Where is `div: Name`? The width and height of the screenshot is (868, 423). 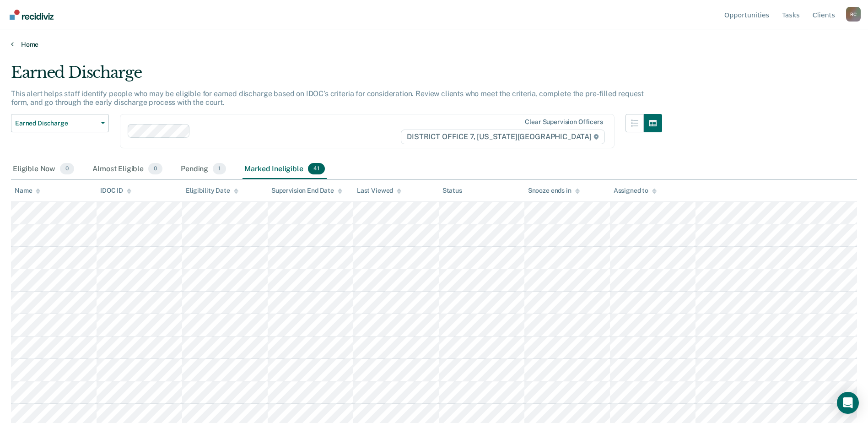
div: Name is located at coordinates (28, 190).